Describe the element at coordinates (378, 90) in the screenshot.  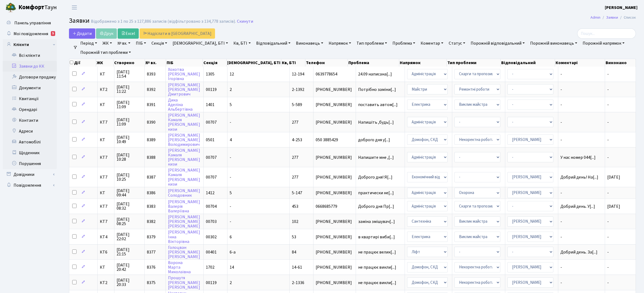
I see `span: Потрібно заміни[...]` at that location.